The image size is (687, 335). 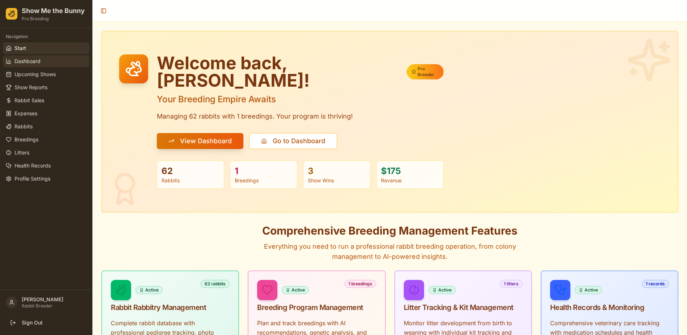 I want to click on div: 1, so click(x=264, y=171).